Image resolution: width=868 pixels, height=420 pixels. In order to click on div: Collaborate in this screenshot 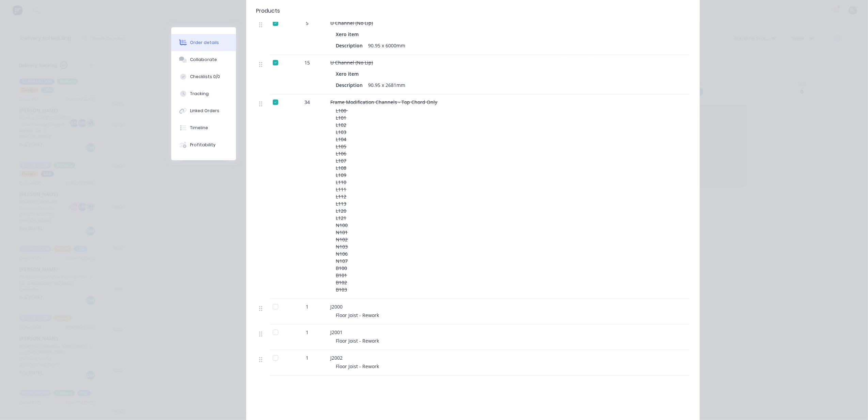, I will do `click(203, 60)`.